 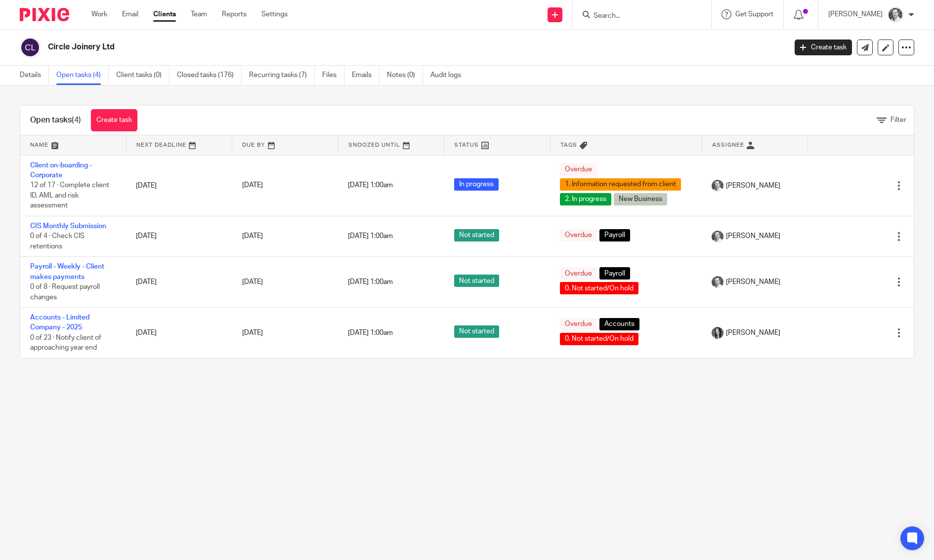 What do you see at coordinates (76, 120) in the screenshot?
I see `span: (4)` at bounding box center [76, 120].